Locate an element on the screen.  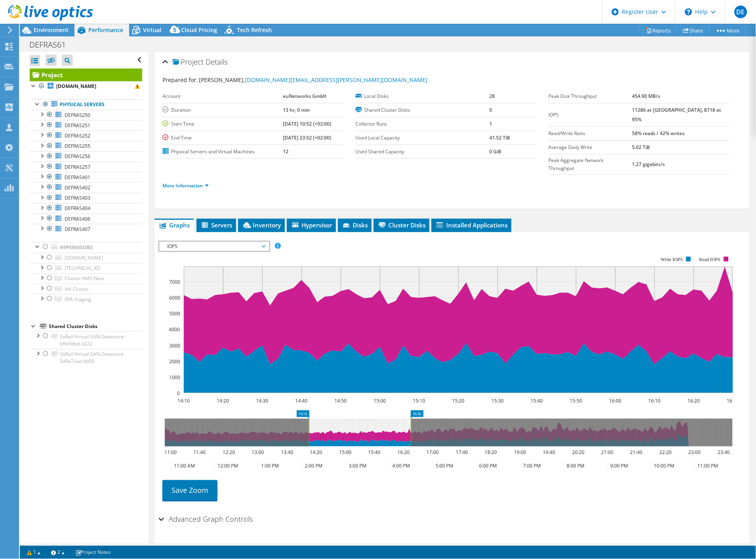
a: 1 is located at coordinates (34, 552).